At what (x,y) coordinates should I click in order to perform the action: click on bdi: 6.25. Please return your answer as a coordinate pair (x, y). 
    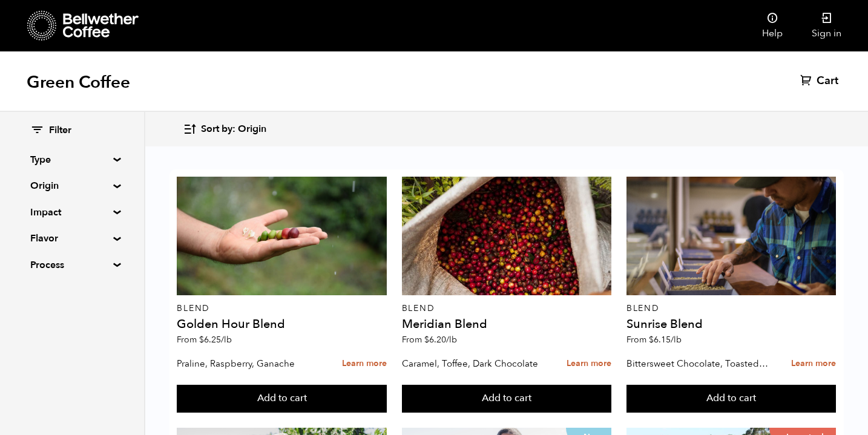
    Looking at the image, I should click on (216, 339).